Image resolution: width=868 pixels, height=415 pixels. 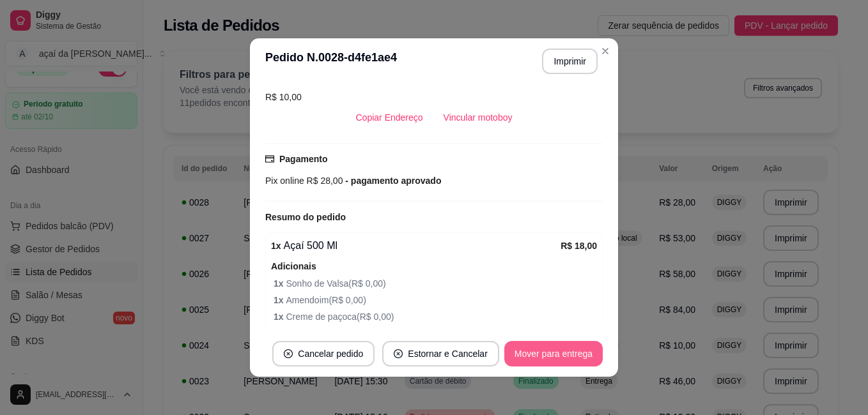 What do you see at coordinates (331, 62) in the screenshot?
I see `h3: Pedido N. 0028-d4fe1ae4` at bounding box center [331, 62].